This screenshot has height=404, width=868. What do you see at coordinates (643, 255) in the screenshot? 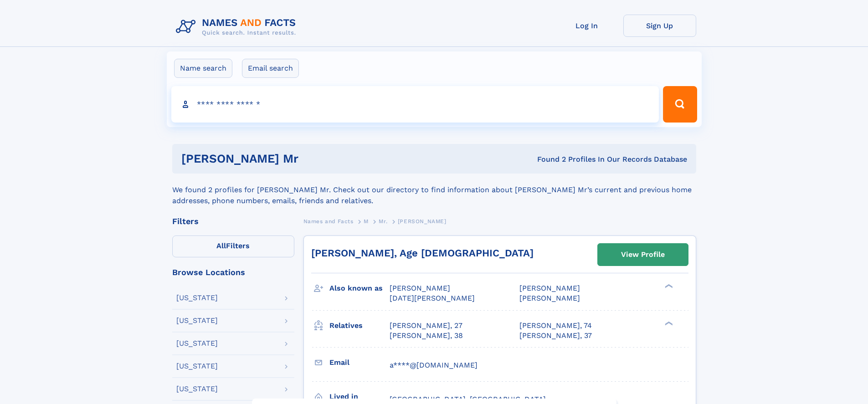
I see `div: View Profile` at bounding box center [643, 255].